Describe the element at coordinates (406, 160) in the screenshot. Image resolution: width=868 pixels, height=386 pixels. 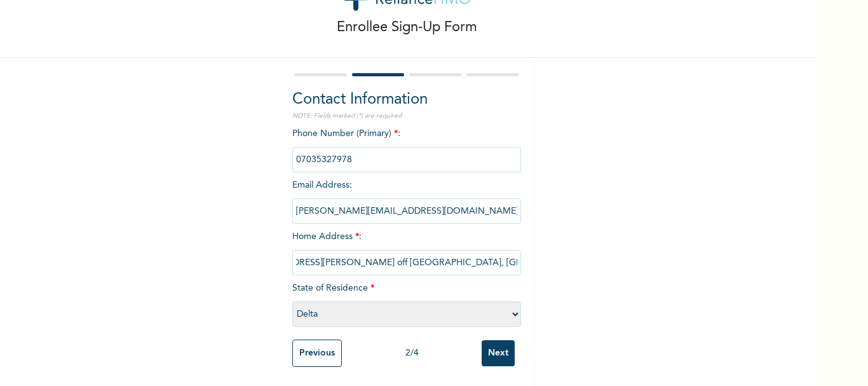
I see `input: Enter Primary Phone Number` at that location.